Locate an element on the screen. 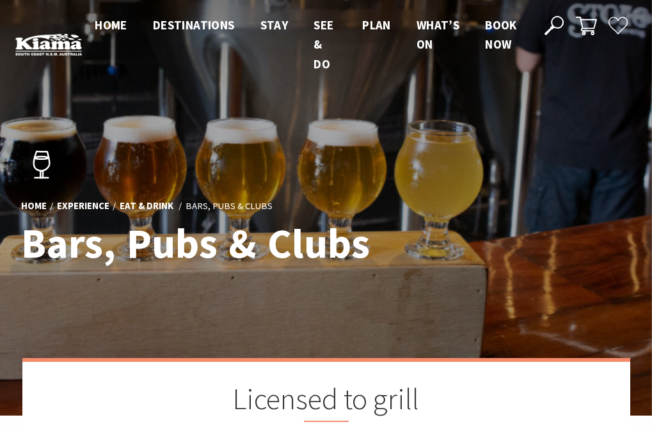 This screenshot has height=429, width=652. span: What’s On is located at coordinates (438, 35).